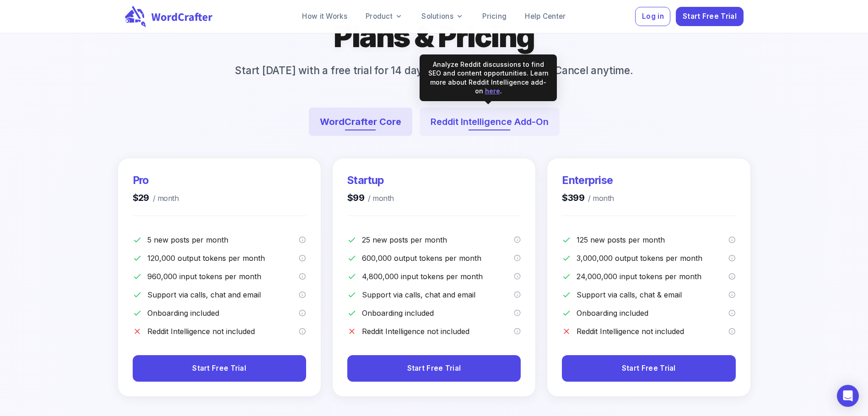  What do you see at coordinates (652, 258) in the screenshot?
I see `p: 3,000,000 output tokens per month` at bounding box center [652, 258].